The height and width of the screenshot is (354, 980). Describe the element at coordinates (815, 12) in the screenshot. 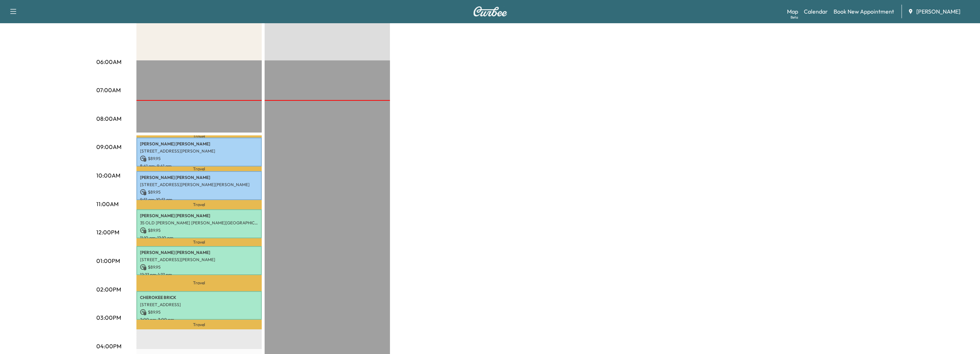

I see `a: Calendar` at that location.